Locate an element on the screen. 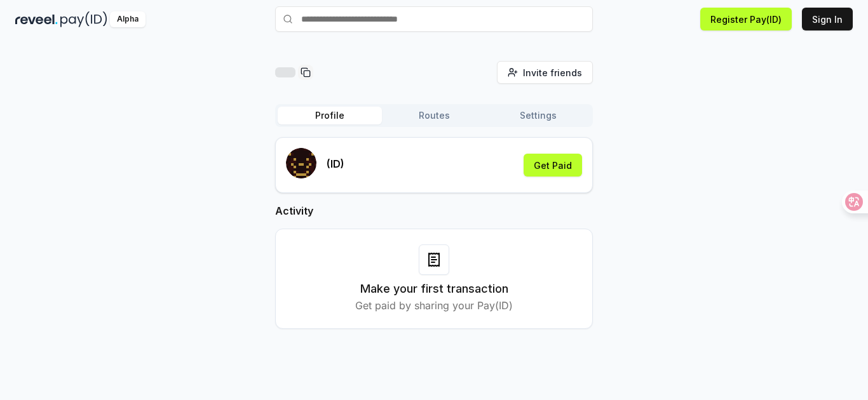  img: reveel_dark is located at coordinates (36, 19).